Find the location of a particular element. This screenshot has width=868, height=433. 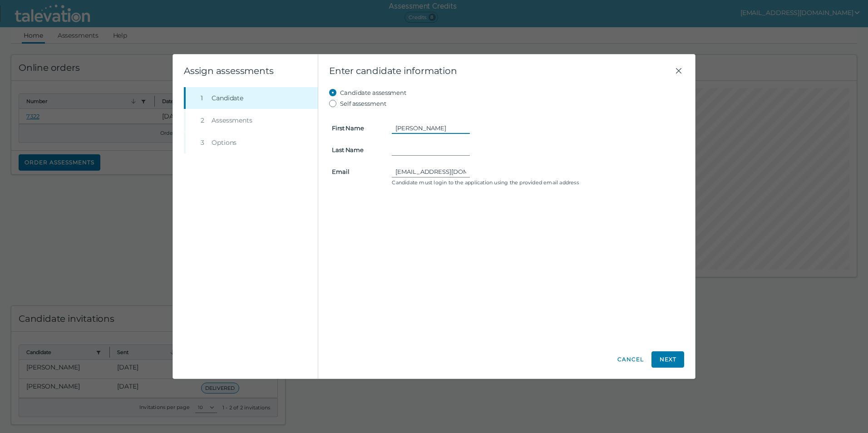

clr-control-helper: Candidate must login to the application using the provided email address is located at coordinates (537, 183).